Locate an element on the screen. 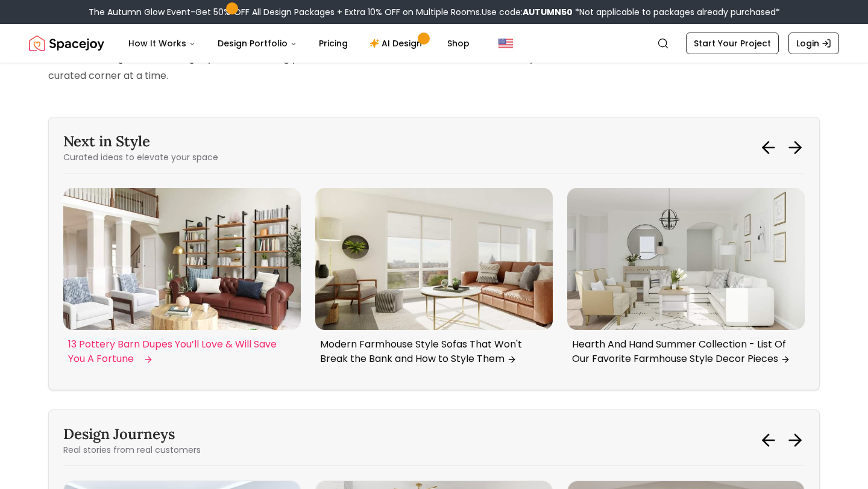 The width and height of the screenshot is (868, 489). div: 6 / 6 is located at coordinates (182, 281).